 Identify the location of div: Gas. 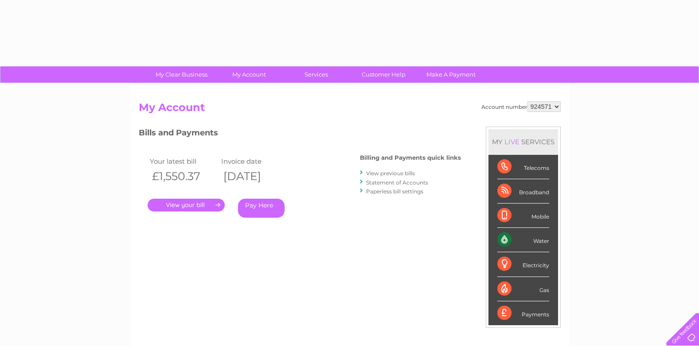
(523, 289).